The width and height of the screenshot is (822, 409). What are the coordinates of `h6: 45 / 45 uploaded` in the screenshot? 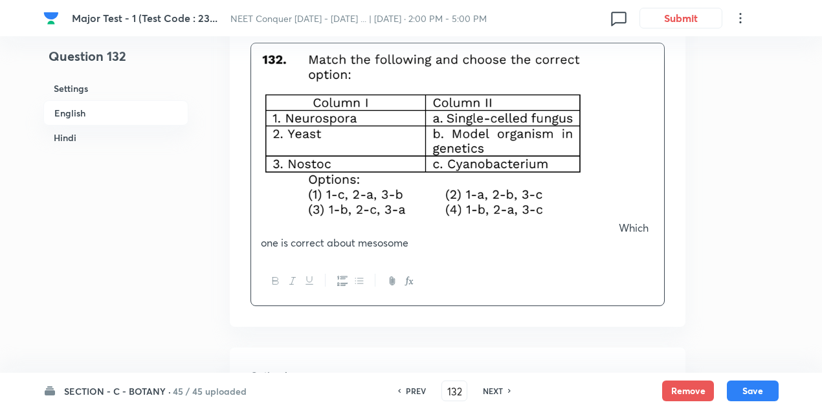 It's located at (210, 391).